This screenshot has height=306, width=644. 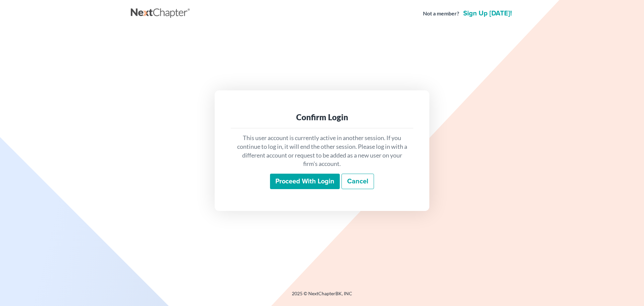 I want to click on strong: Not a member?, so click(x=441, y=14).